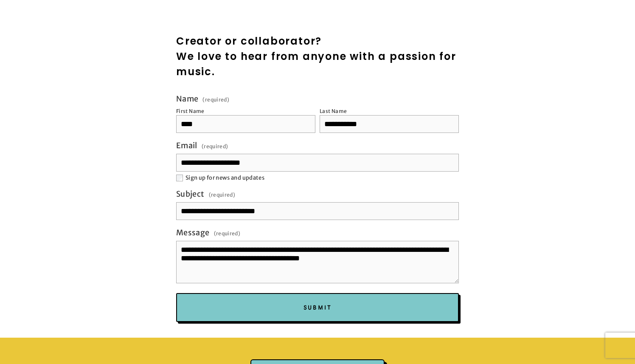  I want to click on h2: Creator or collaborator? We love to hear from anyone with a passion for music., so click(318, 56).